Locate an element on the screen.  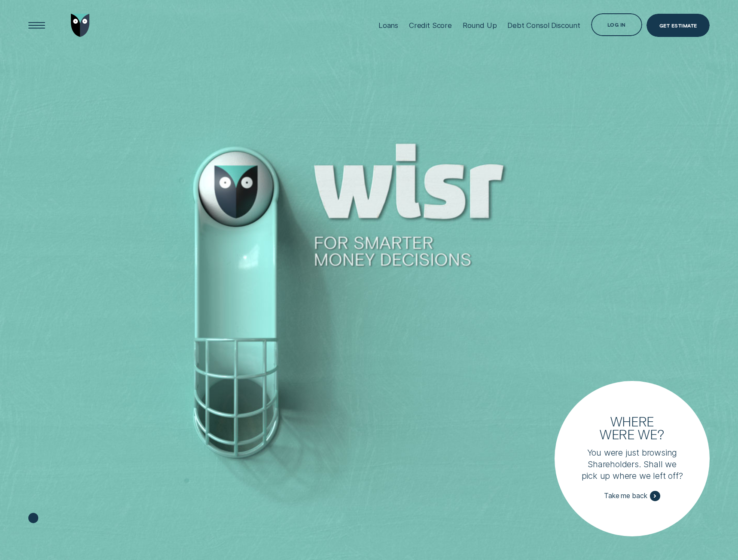
img: Wisr is located at coordinates (80, 25).